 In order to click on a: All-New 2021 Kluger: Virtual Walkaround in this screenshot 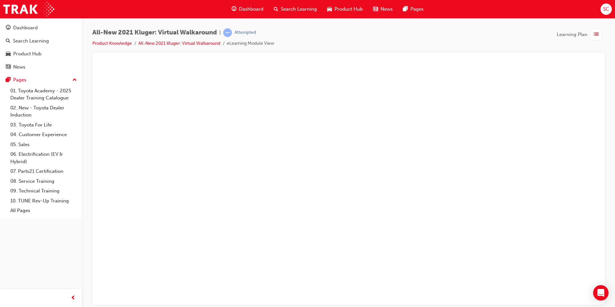, I will do `click(179, 43)`.